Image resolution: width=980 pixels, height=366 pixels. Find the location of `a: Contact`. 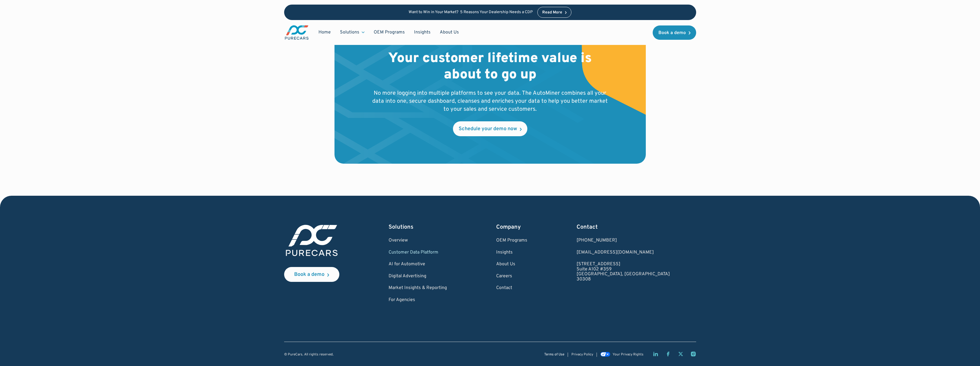

a: Contact is located at coordinates (511, 288).